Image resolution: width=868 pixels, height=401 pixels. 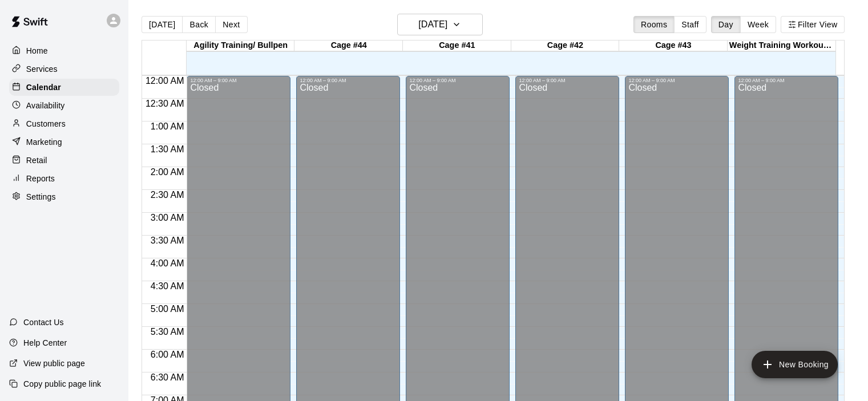 I want to click on button: Staff, so click(x=690, y=25).